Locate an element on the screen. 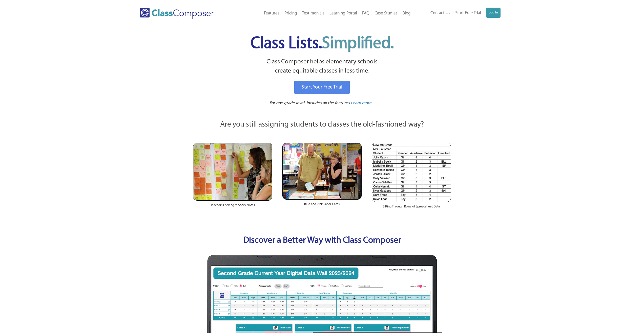  a: Start Your Free Trial is located at coordinates (322, 87).